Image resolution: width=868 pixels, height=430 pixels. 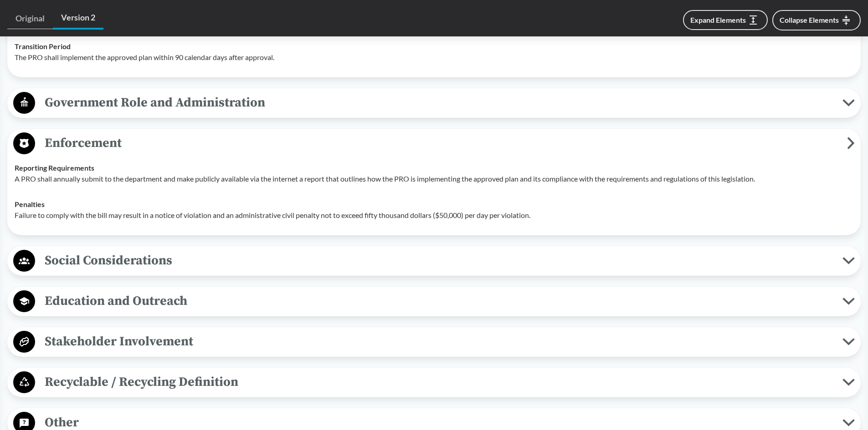 What do you see at coordinates (816, 20) in the screenshot?
I see `button: Collapse Elements` at bounding box center [816, 20].